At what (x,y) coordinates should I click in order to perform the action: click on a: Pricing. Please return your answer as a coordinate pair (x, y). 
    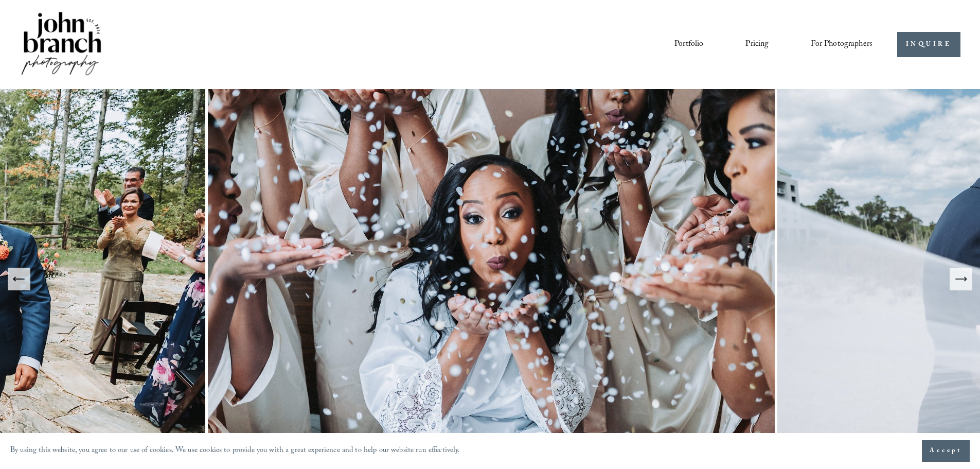
    Looking at the image, I should click on (757, 44).